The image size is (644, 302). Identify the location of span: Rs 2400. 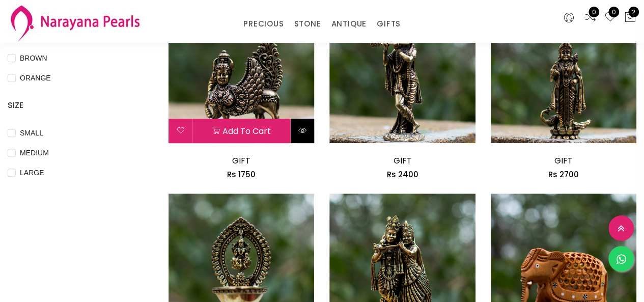
(403, 174).